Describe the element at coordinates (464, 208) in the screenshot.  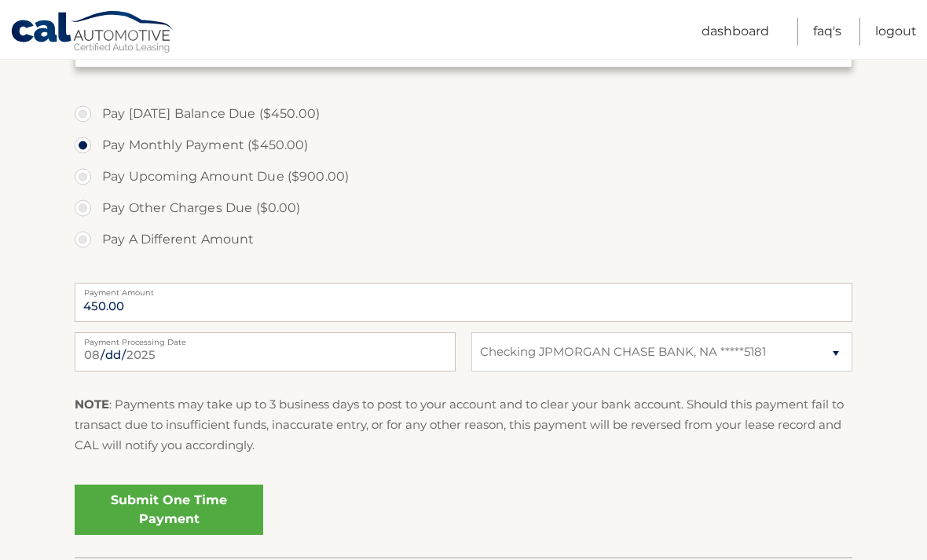
I see `label: Pay Other Charges Due ($0.00)` at that location.